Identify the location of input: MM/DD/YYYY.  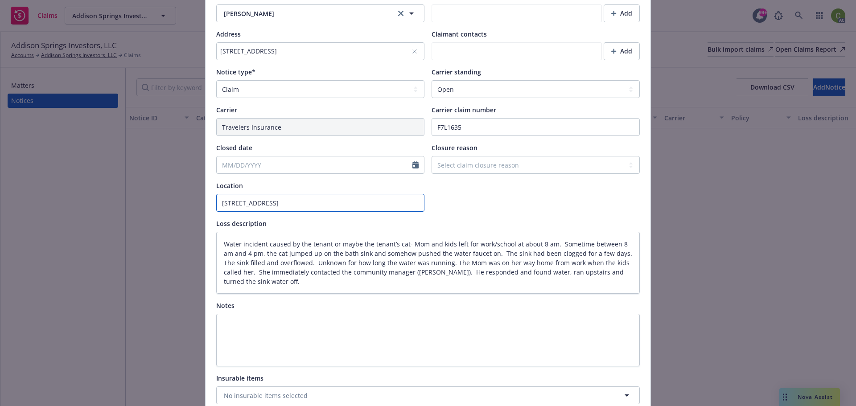
(314, 165).